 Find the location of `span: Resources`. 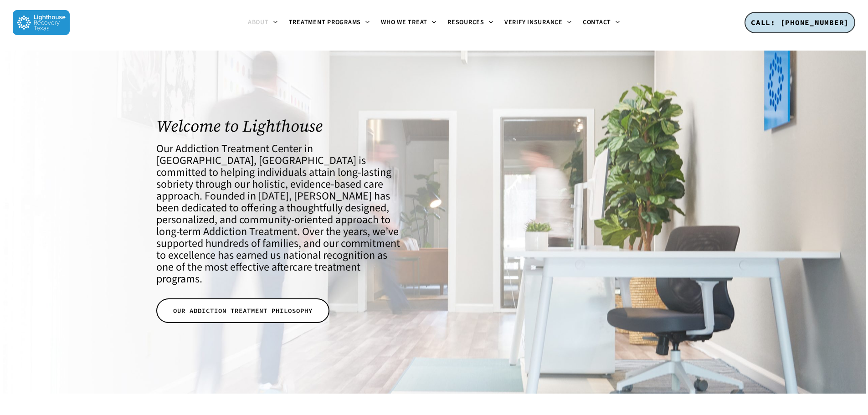

span: Resources is located at coordinates (466, 22).